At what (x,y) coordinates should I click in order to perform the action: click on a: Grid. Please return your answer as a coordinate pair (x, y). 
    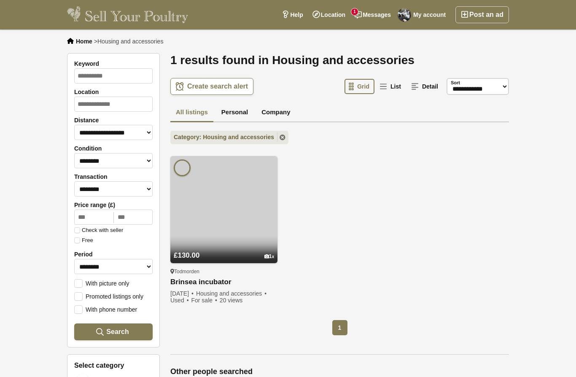
    Looking at the image, I should click on (359, 86).